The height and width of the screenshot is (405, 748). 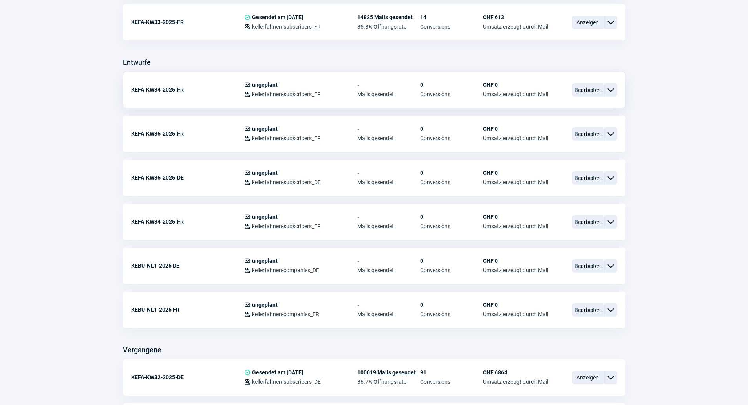 I want to click on div: KEFA-KW36-2025-DE, so click(x=188, y=178).